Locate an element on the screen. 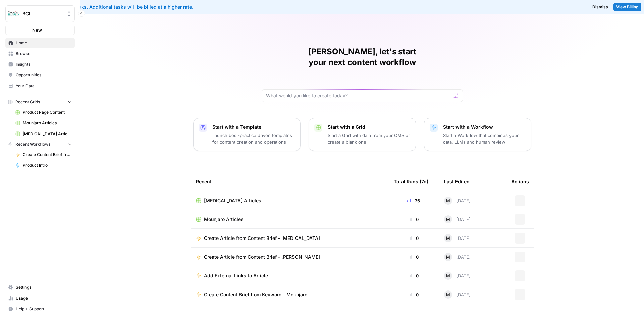 The height and width of the screenshot is (317, 644). img: BCI Logo is located at coordinates (14, 14).